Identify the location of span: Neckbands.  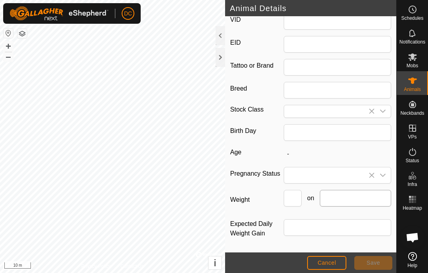
(412, 113).